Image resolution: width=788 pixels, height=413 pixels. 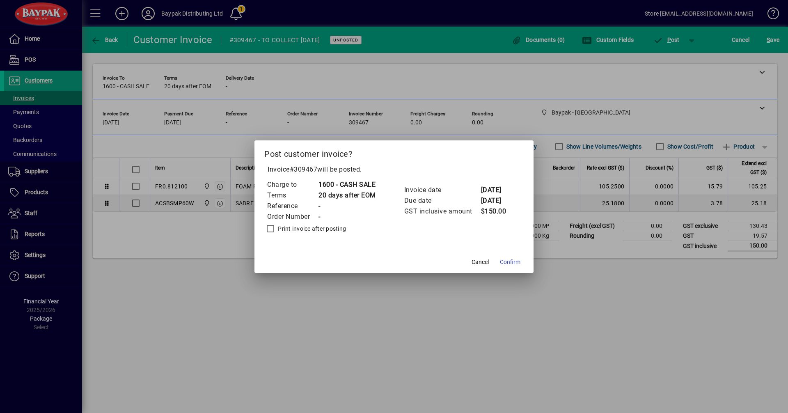 What do you see at coordinates (292, 185) in the screenshot?
I see `td: Charge to` at bounding box center [292, 185].